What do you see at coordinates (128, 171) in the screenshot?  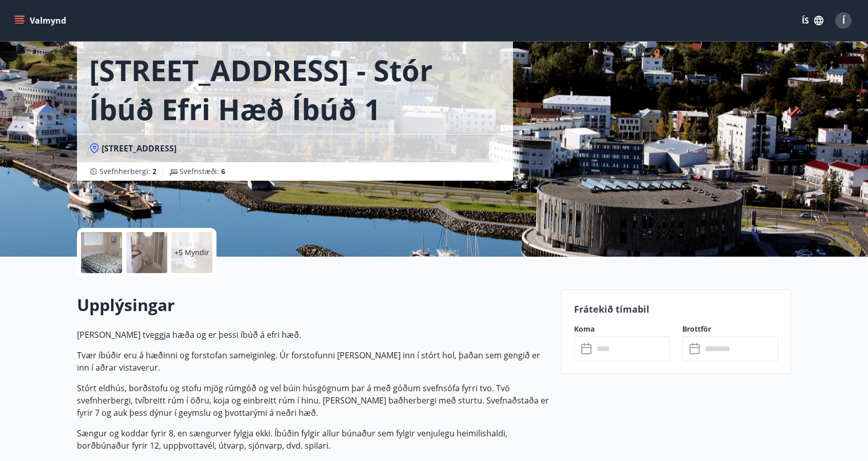 I see `span: Svefnherbergi :` at bounding box center [128, 171].